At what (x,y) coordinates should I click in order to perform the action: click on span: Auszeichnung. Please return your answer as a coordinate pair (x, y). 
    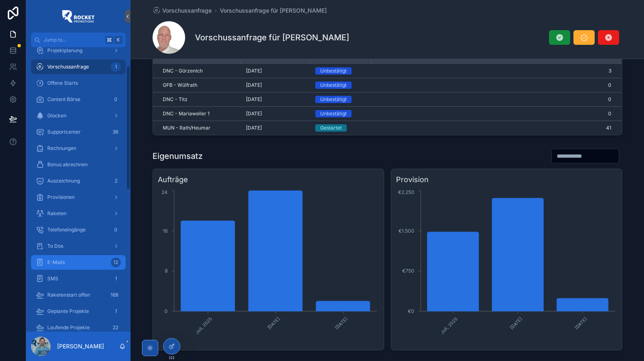
    Looking at the image, I should click on (64, 181).